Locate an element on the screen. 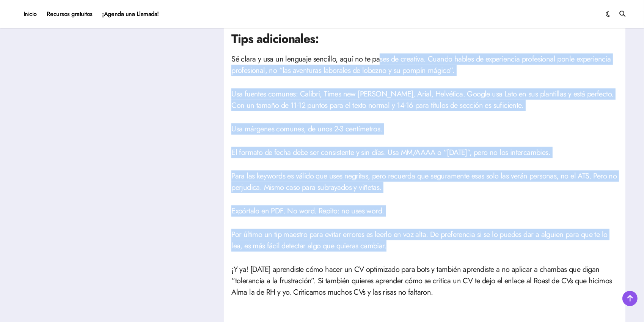  p: Usa márgenes comunes, de unos 2-3 centímetros. is located at coordinates (424, 129).